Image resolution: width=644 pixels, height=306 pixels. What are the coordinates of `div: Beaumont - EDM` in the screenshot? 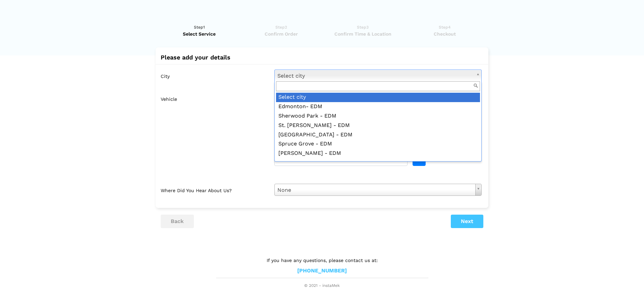 It's located at (378, 163).